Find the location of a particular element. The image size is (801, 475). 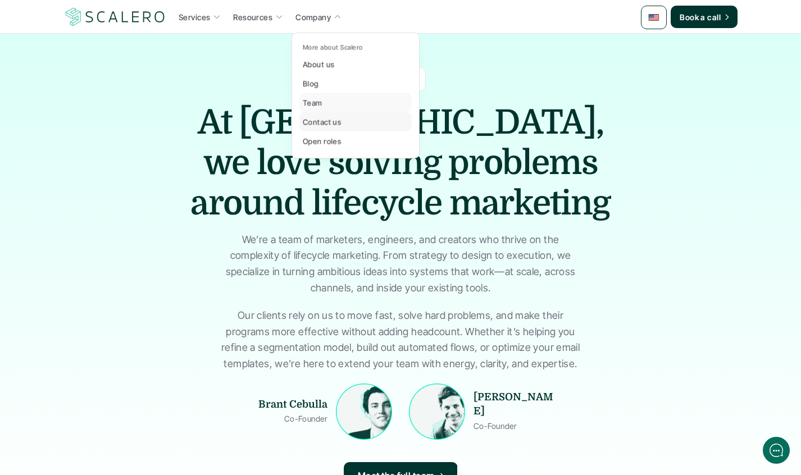

p: About us is located at coordinates (319, 64).